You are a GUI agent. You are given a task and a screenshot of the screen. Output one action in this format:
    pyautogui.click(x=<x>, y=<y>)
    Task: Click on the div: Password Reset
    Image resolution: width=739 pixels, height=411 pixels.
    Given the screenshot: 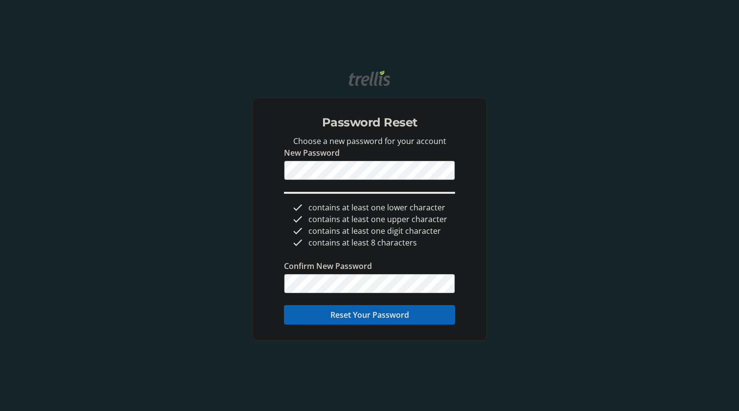 What is the action you would take?
    pyautogui.click(x=369, y=119)
    